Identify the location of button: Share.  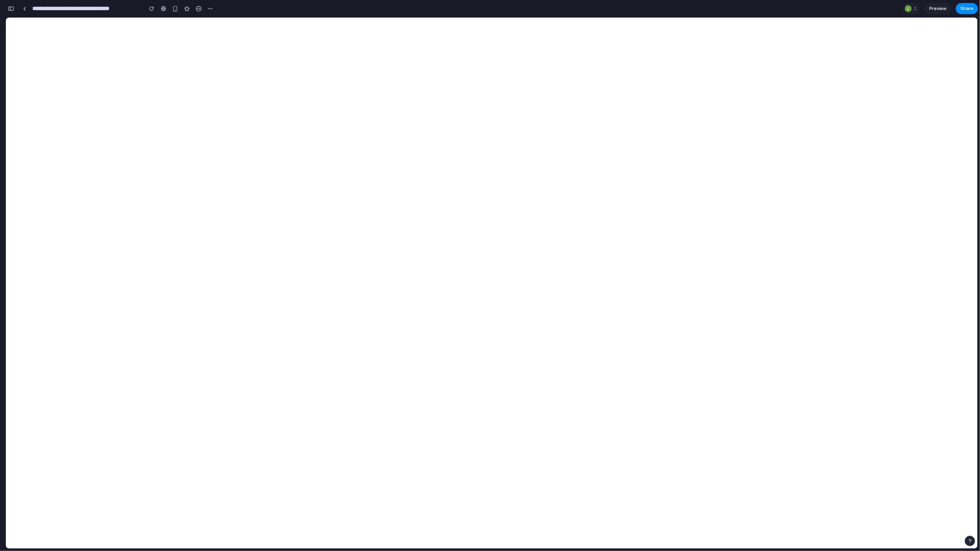
(967, 9).